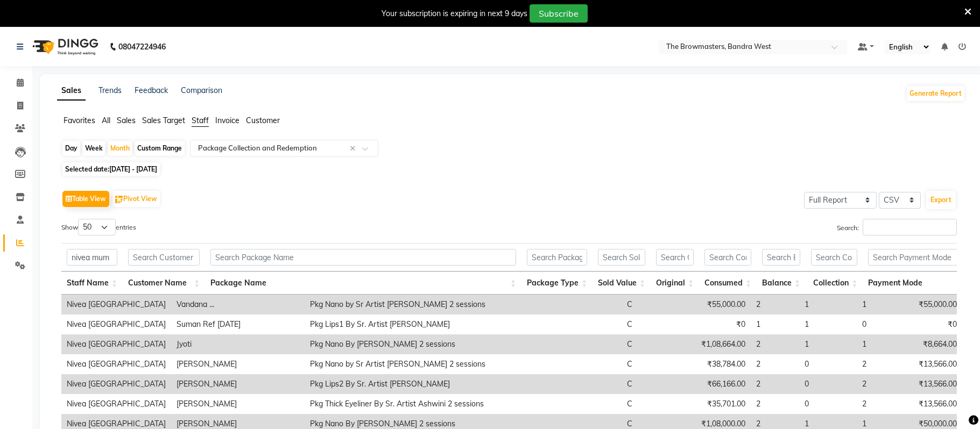  What do you see at coordinates (71, 91) in the screenshot?
I see `a: Sales` at bounding box center [71, 91].